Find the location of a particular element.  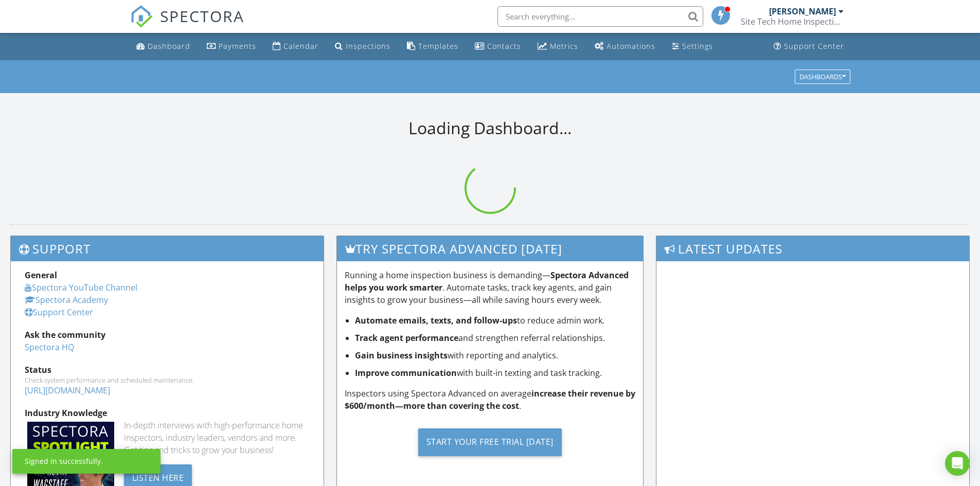

a: Settings is located at coordinates (692, 46).